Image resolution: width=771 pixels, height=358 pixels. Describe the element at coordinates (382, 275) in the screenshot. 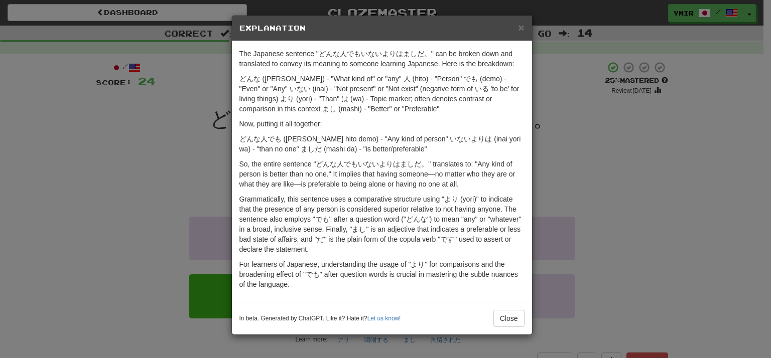

I see `p: For learners of Japanese, understanding the usage of "より" for comparisons and the broadening effe...` at that location.